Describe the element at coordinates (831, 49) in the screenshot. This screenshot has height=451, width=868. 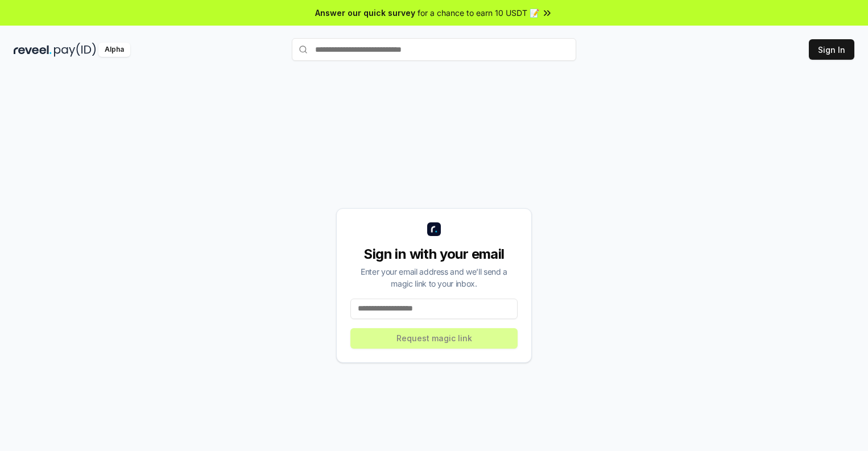
I see `button: Sign In` at that location.